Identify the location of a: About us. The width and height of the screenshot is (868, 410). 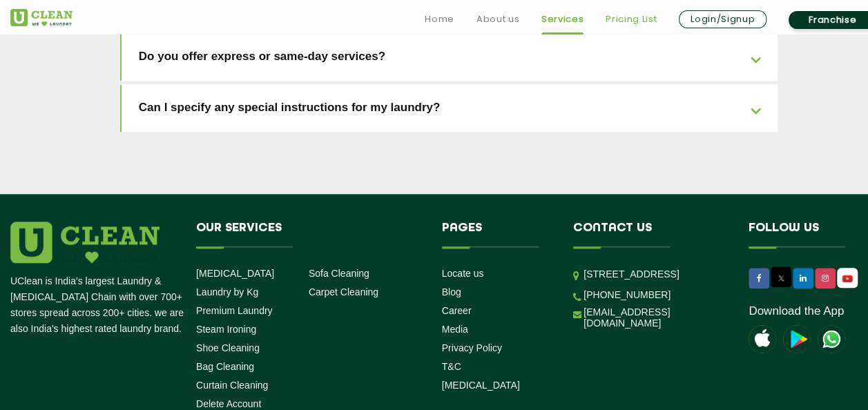
(497, 20).